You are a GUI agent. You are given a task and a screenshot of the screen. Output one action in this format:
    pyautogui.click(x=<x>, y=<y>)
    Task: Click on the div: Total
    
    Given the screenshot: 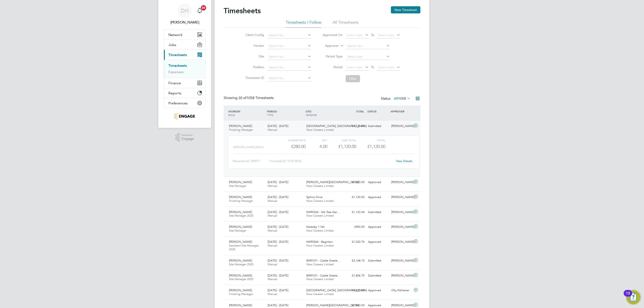 What is the action you would take?
    pyautogui.click(x=371, y=140)
    